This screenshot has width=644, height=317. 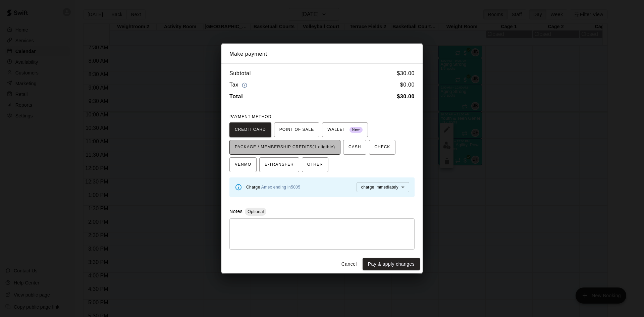 What do you see at coordinates (315, 164) in the screenshot?
I see `button: OTHER` at bounding box center [315, 164].